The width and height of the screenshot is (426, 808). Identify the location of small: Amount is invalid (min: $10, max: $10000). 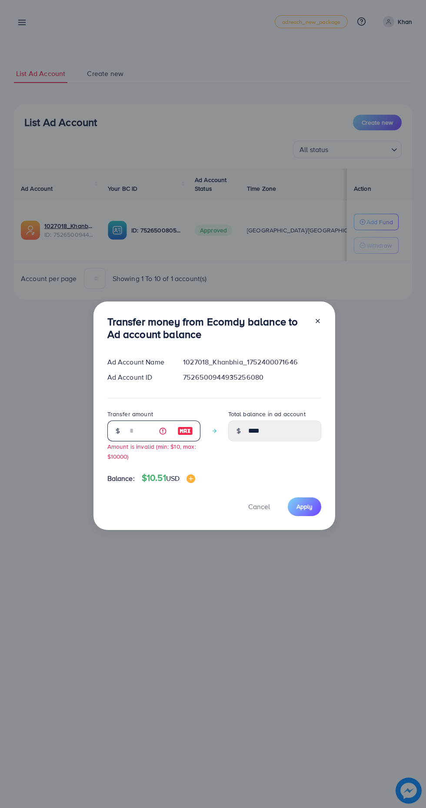
(152, 452).